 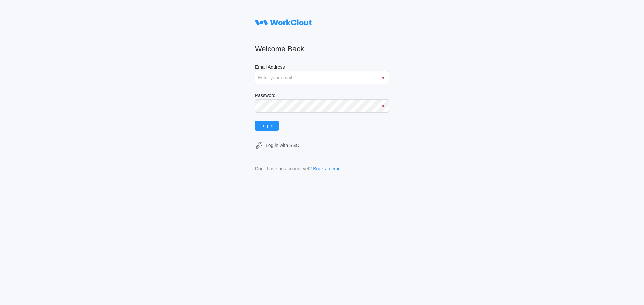 I want to click on label: Password, so click(x=322, y=96).